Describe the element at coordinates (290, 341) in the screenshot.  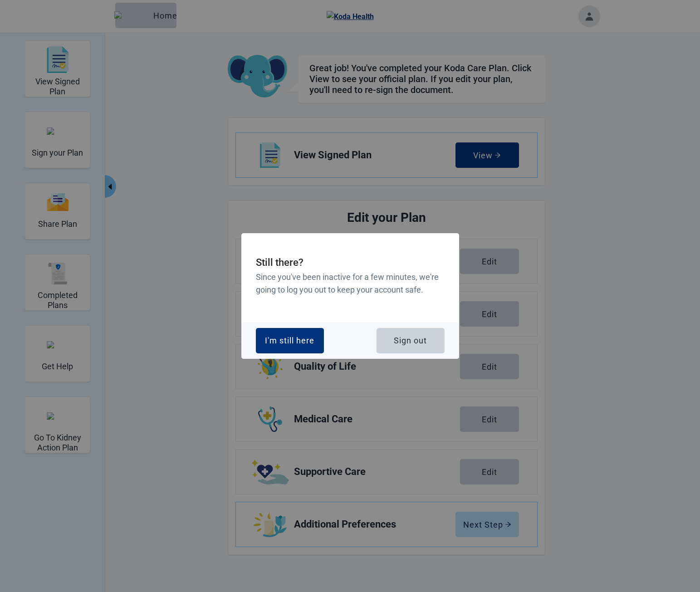
I see `button: I'm still here` at that location.